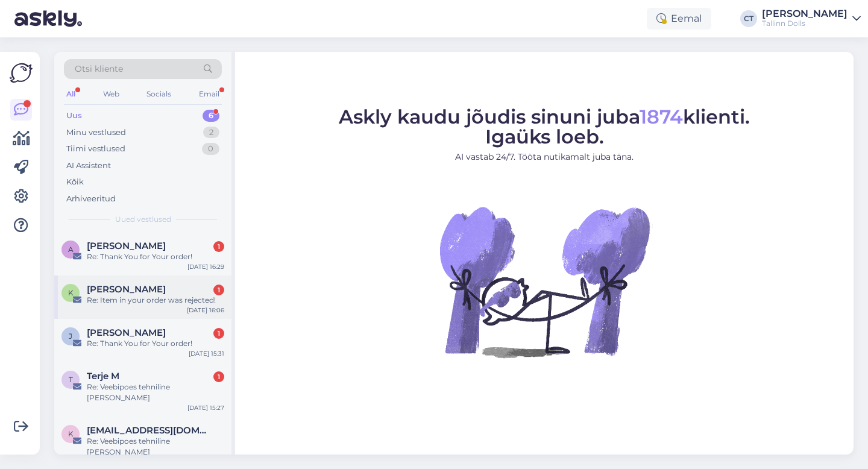  I want to click on div: Web, so click(111, 94).